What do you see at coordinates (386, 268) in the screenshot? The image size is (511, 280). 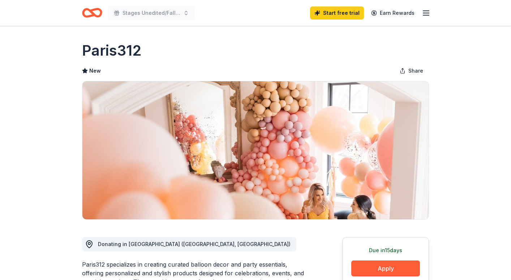 I see `button: Apply` at bounding box center [386, 268].